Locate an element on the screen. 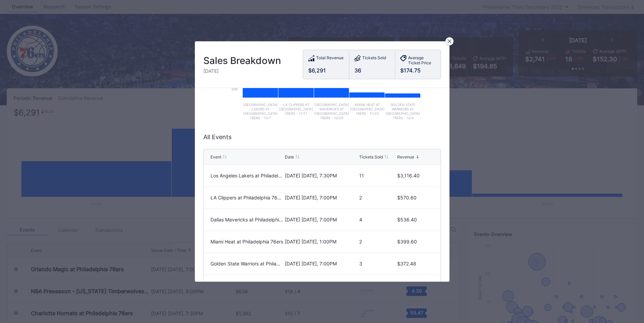 The height and width of the screenshot is (323, 644). div: Los Angeles Lakers at Philadelphia 76ers is located at coordinates (246, 175).